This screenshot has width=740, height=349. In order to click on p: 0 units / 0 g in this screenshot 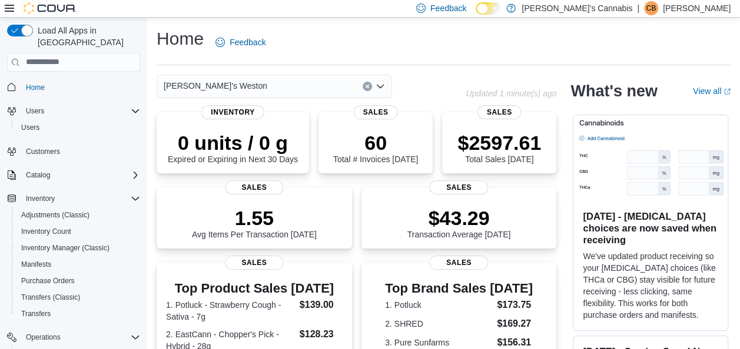, I will do `click(232, 143)`.